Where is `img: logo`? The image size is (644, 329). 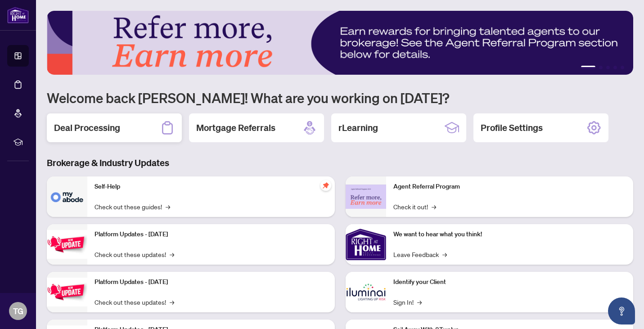 img: logo is located at coordinates (18, 15).